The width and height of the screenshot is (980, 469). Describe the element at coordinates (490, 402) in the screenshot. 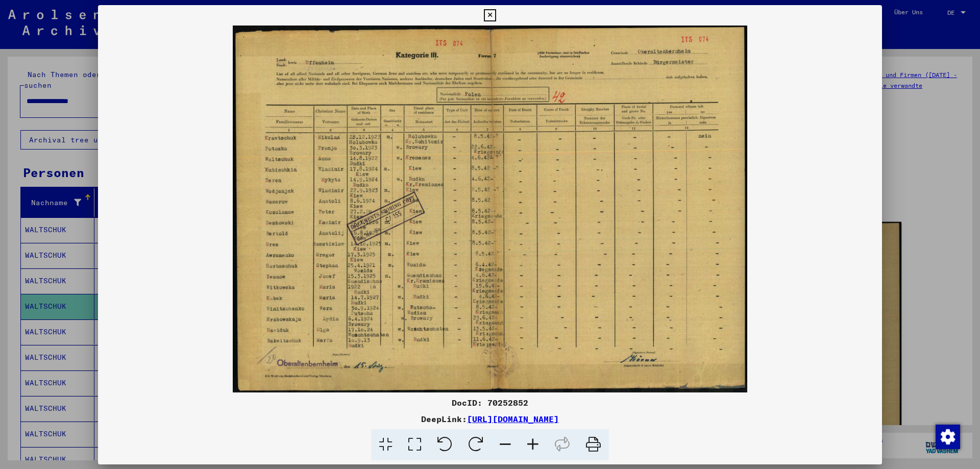

I see `div: DocID: 70252852` at that location.